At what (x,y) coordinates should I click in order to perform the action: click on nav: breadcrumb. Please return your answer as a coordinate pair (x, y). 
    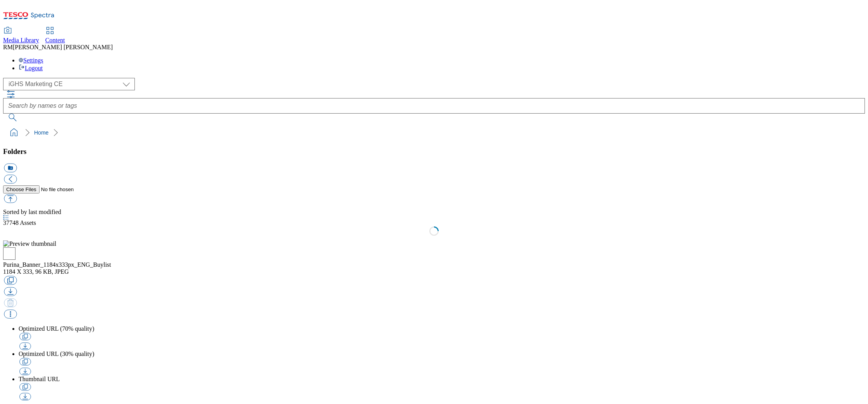
    Looking at the image, I should click on (434, 132).